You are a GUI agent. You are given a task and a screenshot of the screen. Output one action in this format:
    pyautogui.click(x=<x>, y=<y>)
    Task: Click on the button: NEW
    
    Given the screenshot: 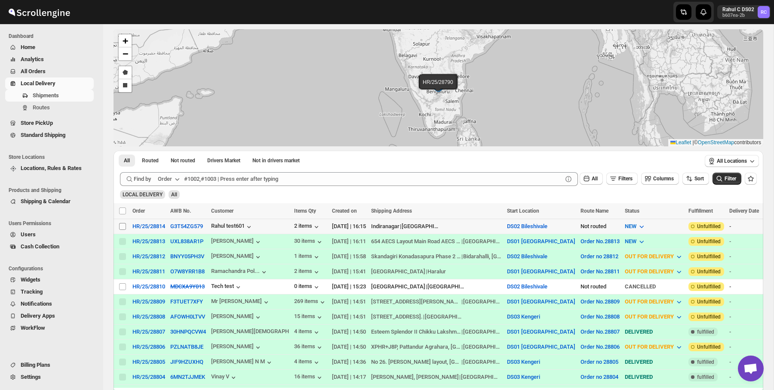 What is the action you would take?
    pyautogui.click(x=635, y=226)
    